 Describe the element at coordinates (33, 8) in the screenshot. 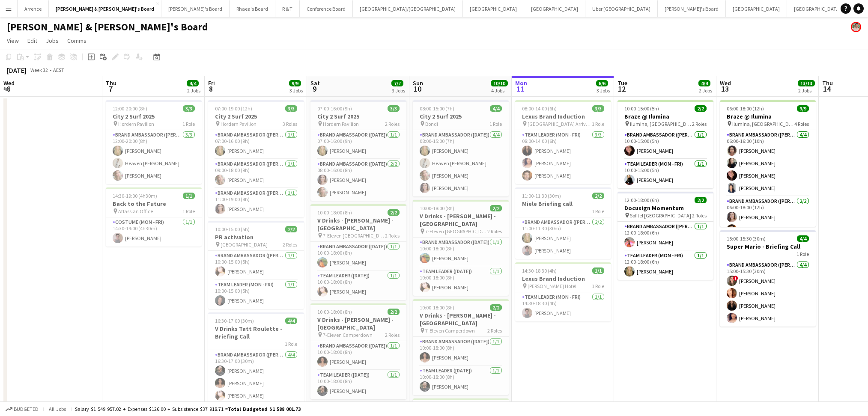

I see `button: Arrence` at that location.